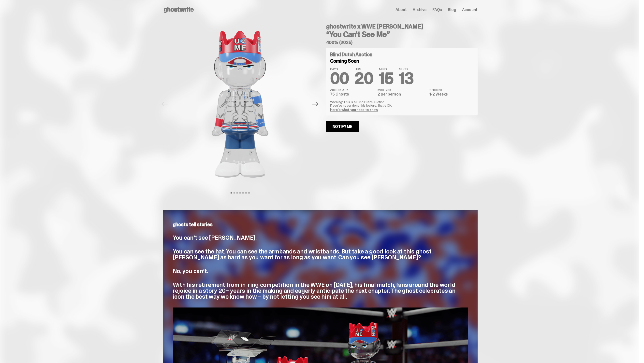 This screenshot has width=644, height=363. Describe the element at coordinates (243, 193) in the screenshot. I see `button: View slide 5` at that location.